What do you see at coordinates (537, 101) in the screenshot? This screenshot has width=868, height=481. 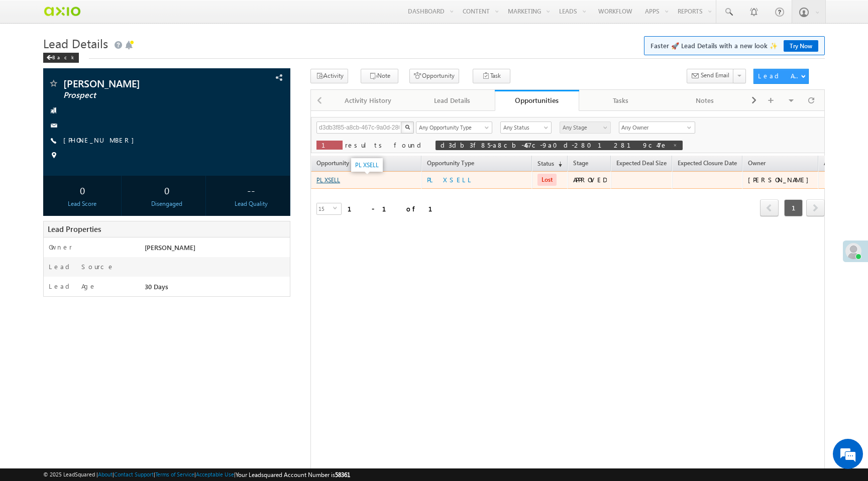 I see `a: Opportunities` at bounding box center [537, 101].